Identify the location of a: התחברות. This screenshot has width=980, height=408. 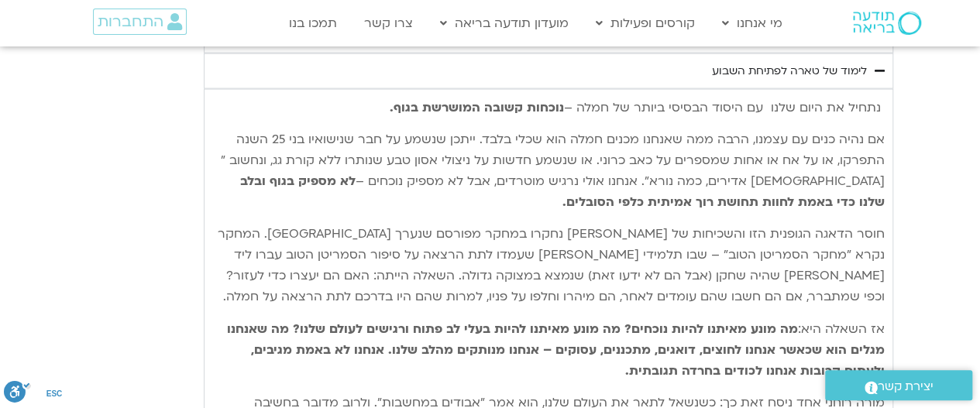
(140, 22).